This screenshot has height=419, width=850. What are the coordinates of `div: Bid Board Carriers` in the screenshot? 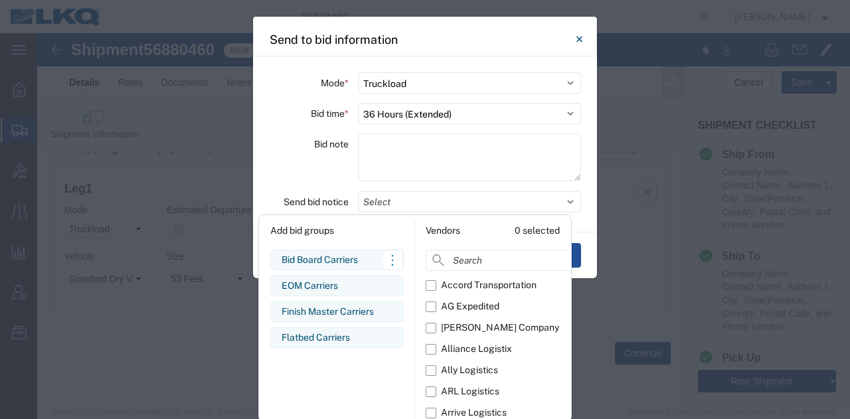 It's located at (337, 260).